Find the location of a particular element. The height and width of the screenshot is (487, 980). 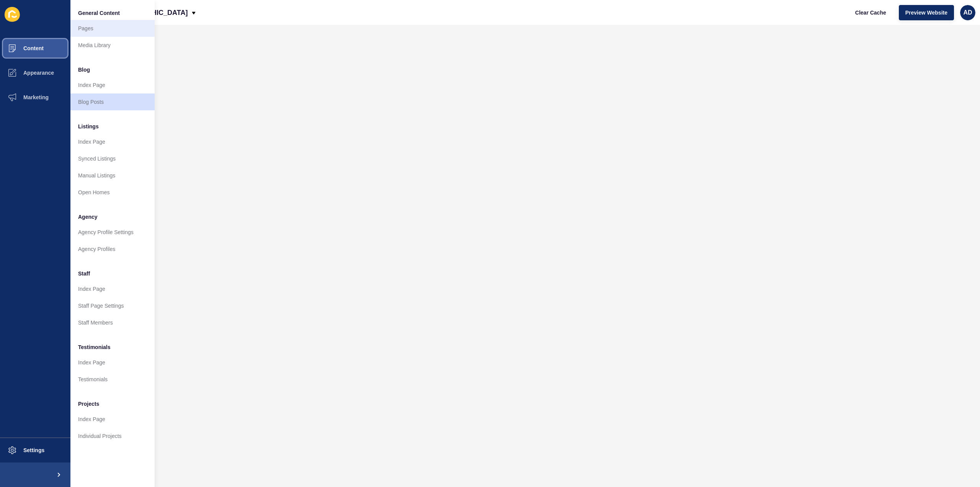

a: Pages is located at coordinates (113, 28).